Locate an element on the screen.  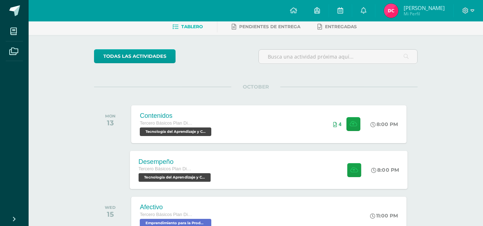
span: Pendientes de entrega is located at coordinates (269, 26).